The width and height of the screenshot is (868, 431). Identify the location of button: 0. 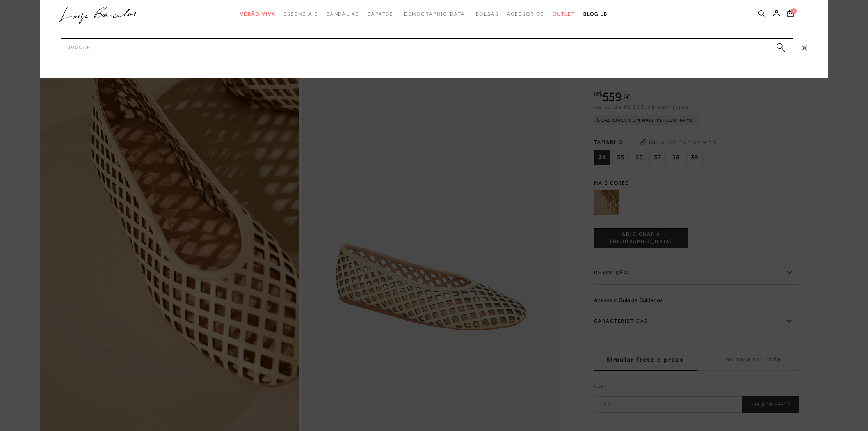
(790, 15).